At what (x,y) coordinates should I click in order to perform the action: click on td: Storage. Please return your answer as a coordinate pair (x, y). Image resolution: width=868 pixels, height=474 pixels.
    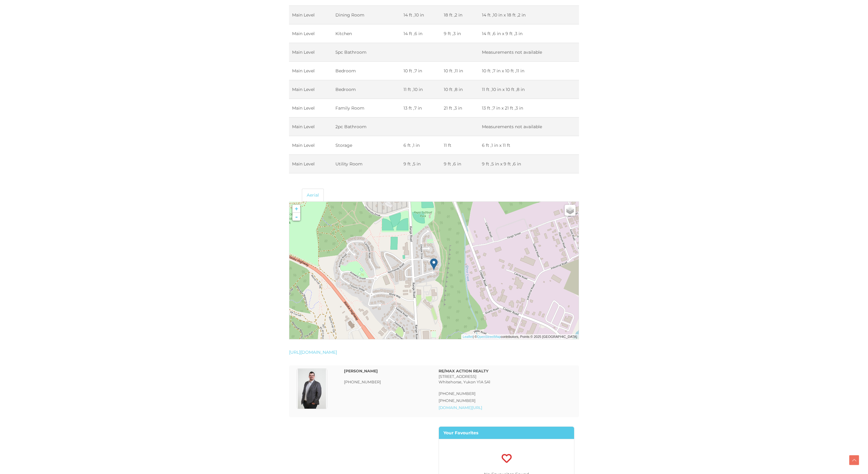
    Looking at the image, I should click on (367, 145).